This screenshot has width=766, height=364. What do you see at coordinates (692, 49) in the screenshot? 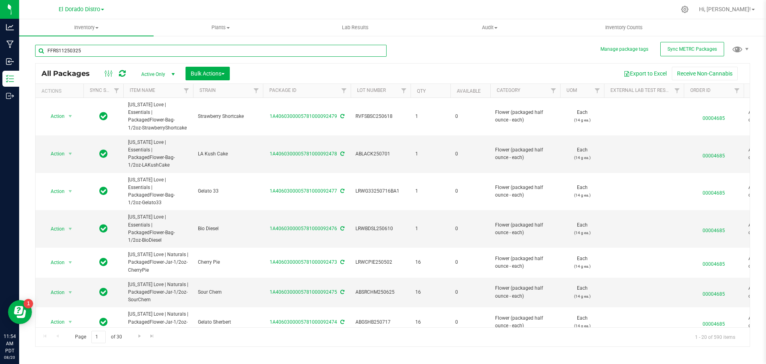
I see `span: Sync METRC Packages` at bounding box center [692, 49].